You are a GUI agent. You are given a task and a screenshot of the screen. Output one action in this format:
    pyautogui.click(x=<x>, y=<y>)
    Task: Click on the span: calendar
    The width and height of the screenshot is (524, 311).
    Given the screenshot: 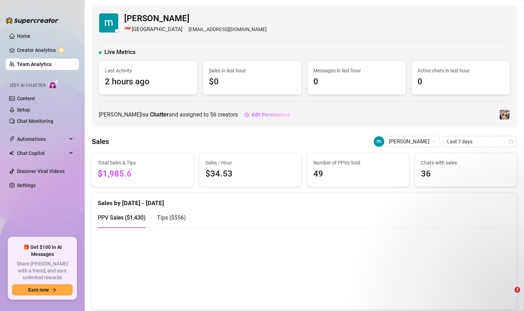 What is the action you would take?
    pyautogui.click(x=511, y=141)
    